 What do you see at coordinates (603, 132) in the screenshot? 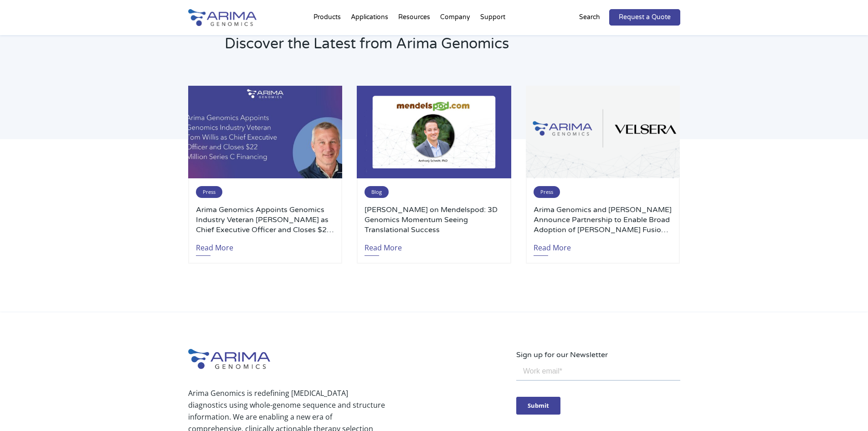
I see `img: Arima-Genomics-and-Velsera-Logos-500x300.png` at bounding box center [603, 132].